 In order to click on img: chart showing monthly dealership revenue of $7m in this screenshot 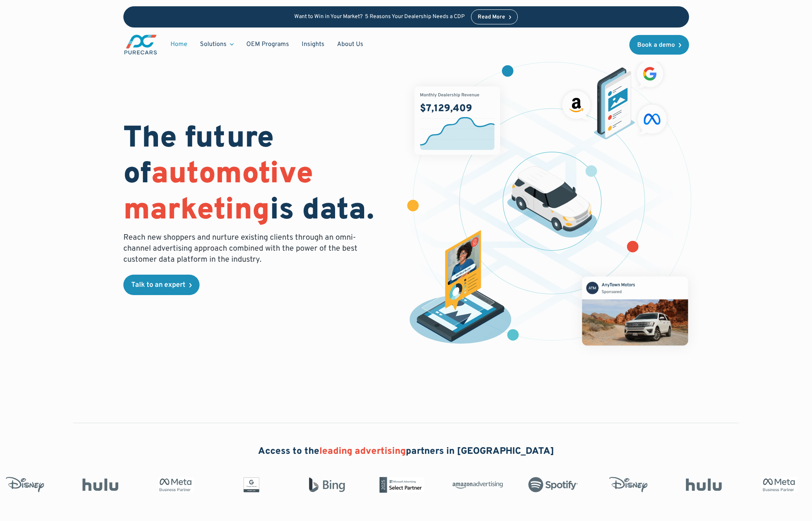, I will do `click(458, 121)`.